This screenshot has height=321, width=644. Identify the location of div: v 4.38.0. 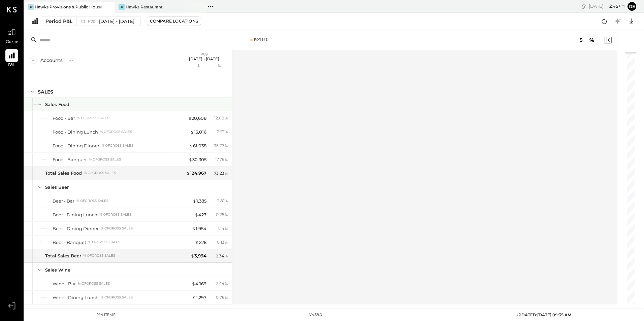
(315, 315).